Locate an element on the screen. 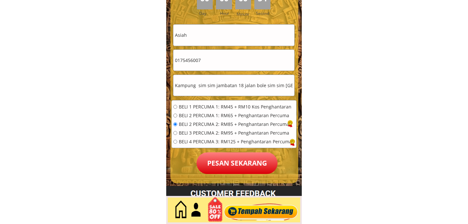  span: BELI 3 PERCUMA 2: RM95 + Penghantaran Percuma is located at coordinates (235, 133).